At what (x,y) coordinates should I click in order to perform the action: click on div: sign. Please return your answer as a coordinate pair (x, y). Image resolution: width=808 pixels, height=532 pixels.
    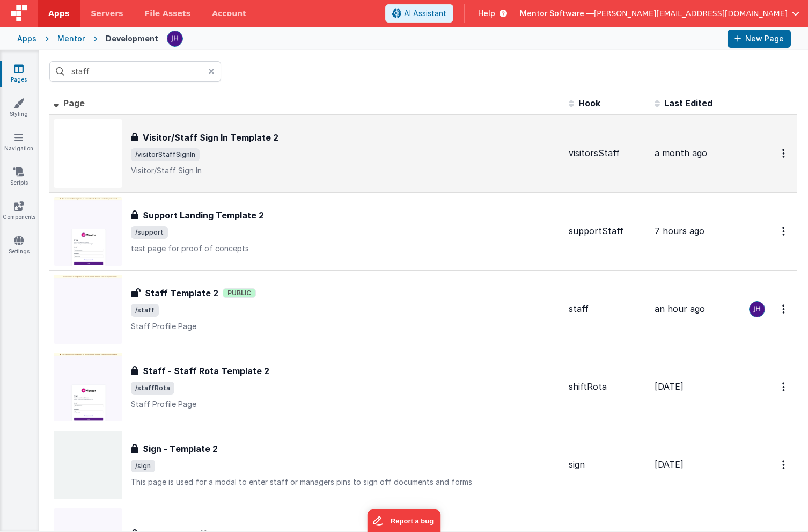
    Looking at the image, I should click on (607, 464).